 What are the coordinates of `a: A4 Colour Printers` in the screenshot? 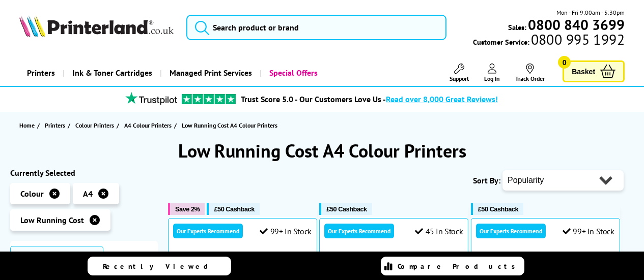 It's located at (149, 126).